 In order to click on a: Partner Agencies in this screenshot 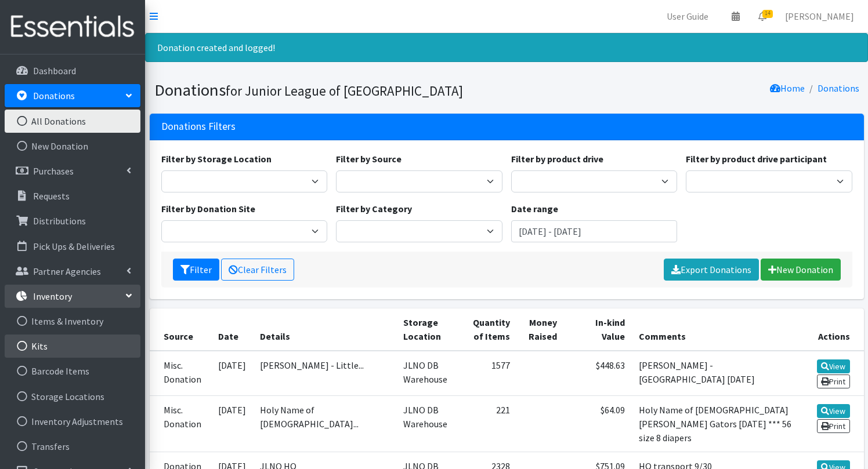, I will do `click(73, 271)`.